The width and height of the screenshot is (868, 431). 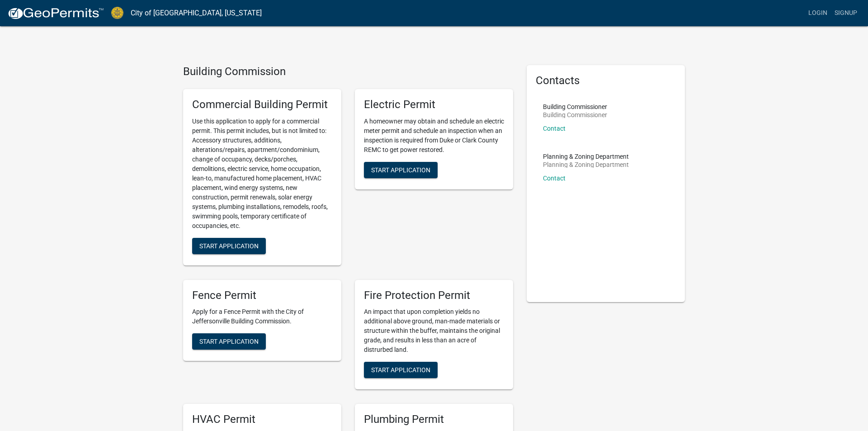 I want to click on h5: Electric Permit, so click(x=434, y=105).